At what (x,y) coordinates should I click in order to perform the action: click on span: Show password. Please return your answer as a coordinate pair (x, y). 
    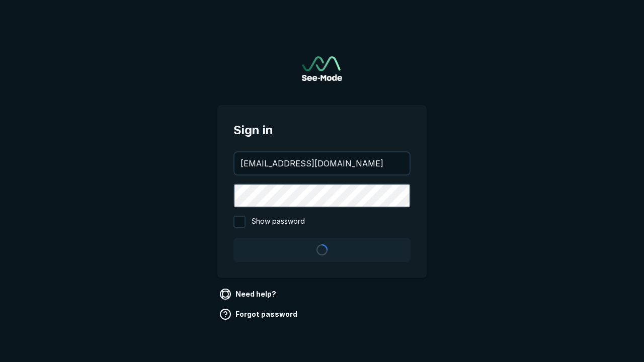
    Looking at the image, I should click on (278, 222).